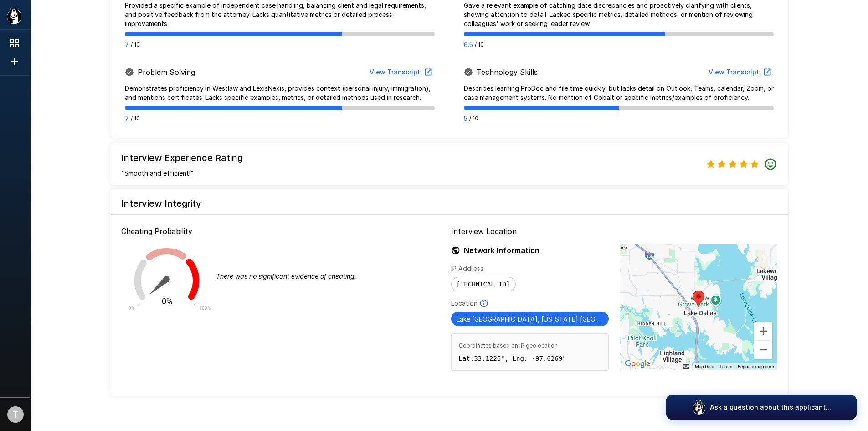  What do you see at coordinates (507, 72) in the screenshot?
I see `p: Technology Skills` at bounding box center [507, 72].